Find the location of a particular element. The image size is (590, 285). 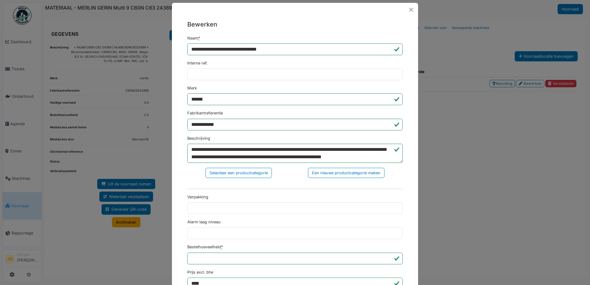

label: Verpakking is located at coordinates (198, 197).